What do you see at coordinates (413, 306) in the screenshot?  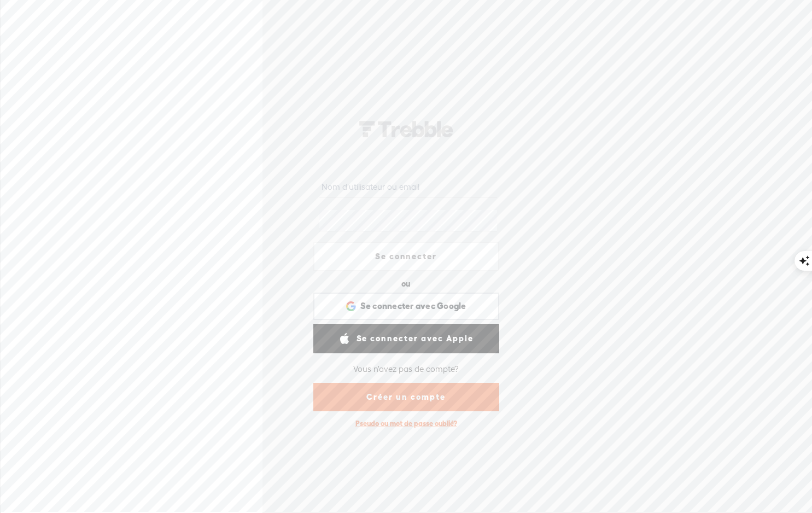 I see `span: Se connecter avec Google` at bounding box center [413, 306].